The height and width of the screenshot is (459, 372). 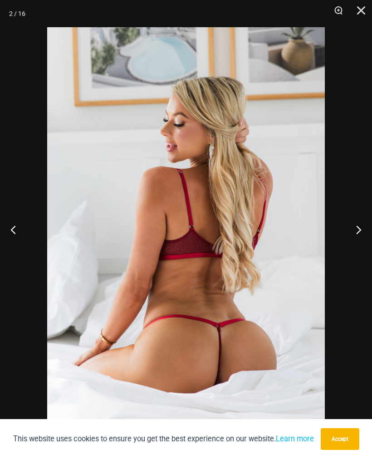 What do you see at coordinates (186, 235) in the screenshot?
I see `img: Guilty Pleasures Red 1045 Bra 689 Micro 06` at bounding box center [186, 235].